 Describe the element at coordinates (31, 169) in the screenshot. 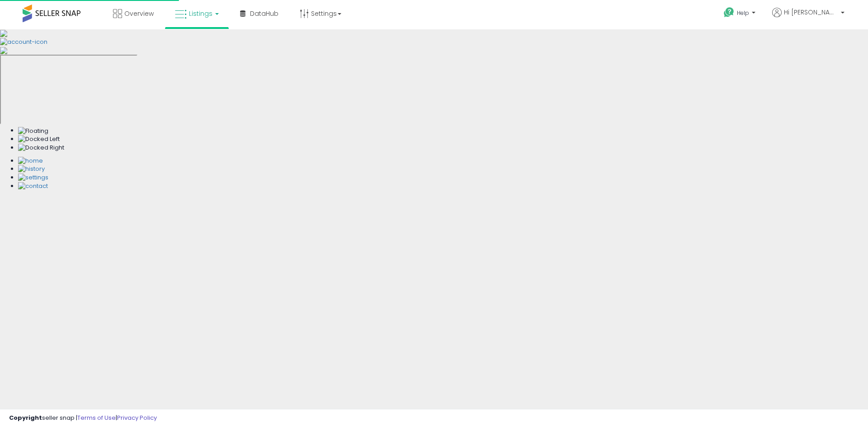

I see `img: History` at that location.